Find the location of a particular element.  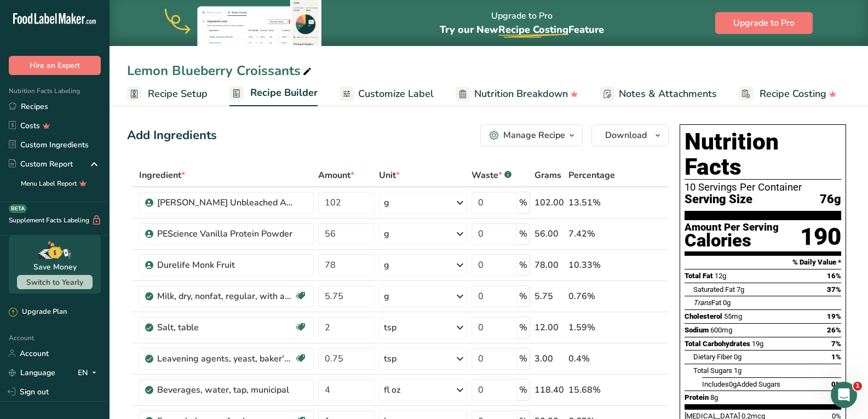

span: Total Carbohydrates is located at coordinates (718, 344).